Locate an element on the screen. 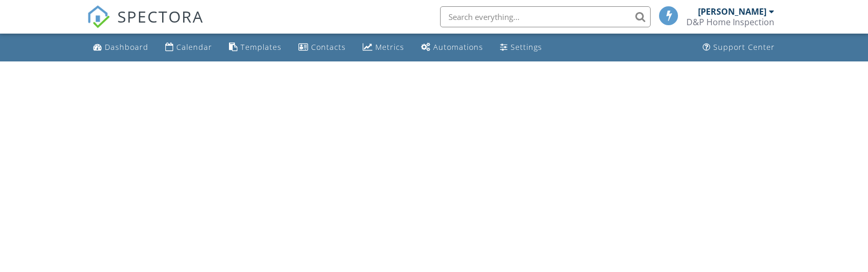  div: Metrics is located at coordinates (389, 47).